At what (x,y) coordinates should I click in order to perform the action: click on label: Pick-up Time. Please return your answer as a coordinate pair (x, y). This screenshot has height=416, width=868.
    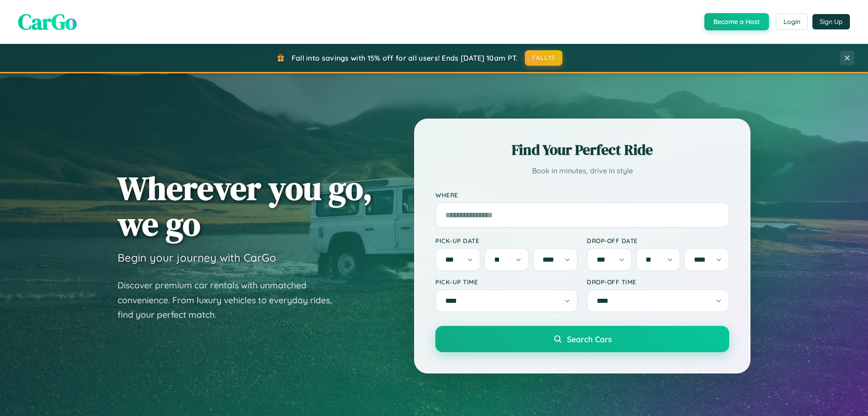
    Looking at the image, I should click on (506, 281).